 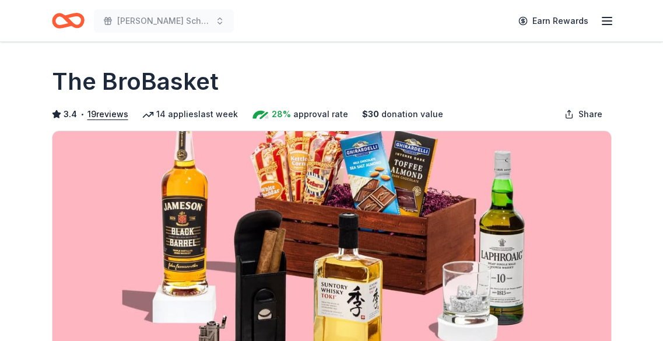 What do you see at coordinates (70, 114) in the screenshot?
I see `span: 3.4` at bounding box center [70, 114].